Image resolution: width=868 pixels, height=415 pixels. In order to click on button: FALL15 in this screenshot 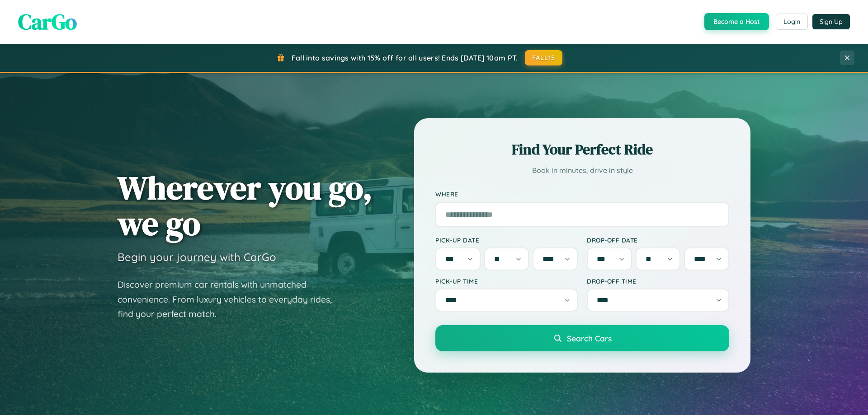, I will do `click(544, 58)`.